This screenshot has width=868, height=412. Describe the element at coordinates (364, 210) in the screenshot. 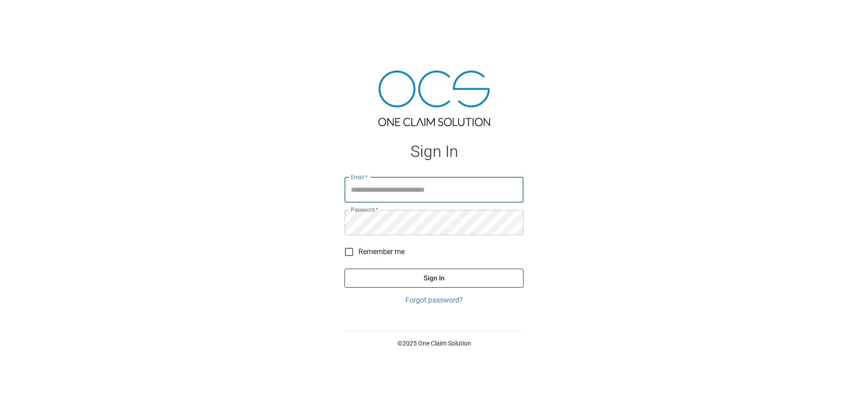

I see `label: Password` at that location.